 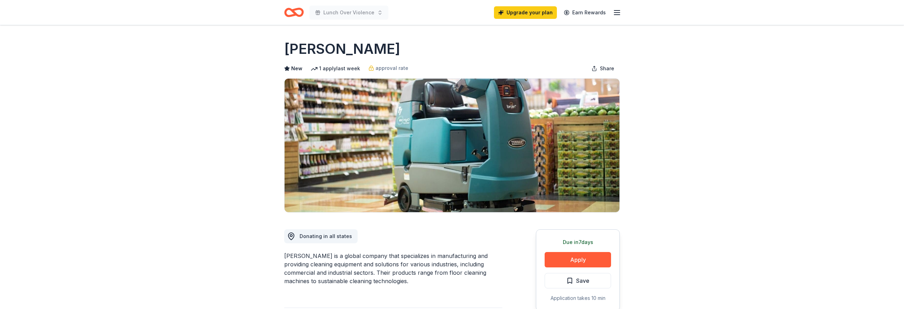 What do you see at coordinates (294, 12) in the screenshot?
I see `a: Home` at bounding box center [294, 12].